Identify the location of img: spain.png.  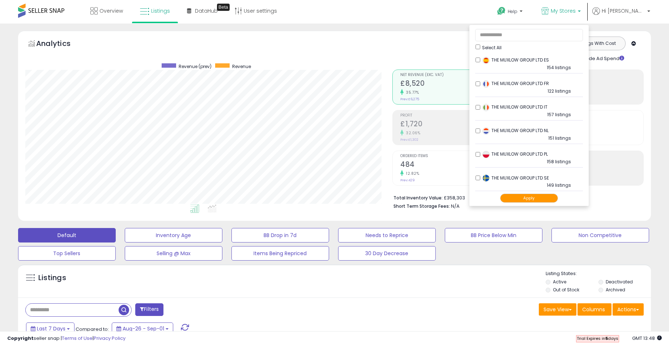
(486, 60).